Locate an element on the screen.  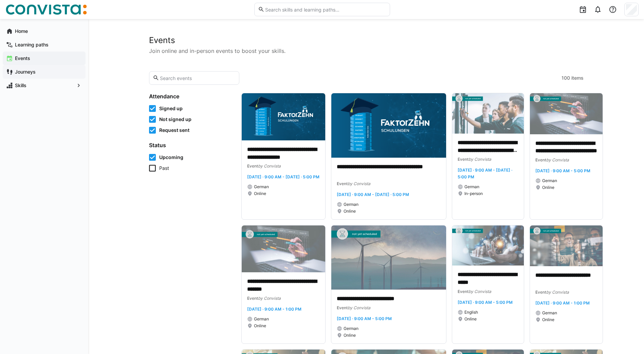
input: Search skills and learning paths… is located at coordinates (325, 10).